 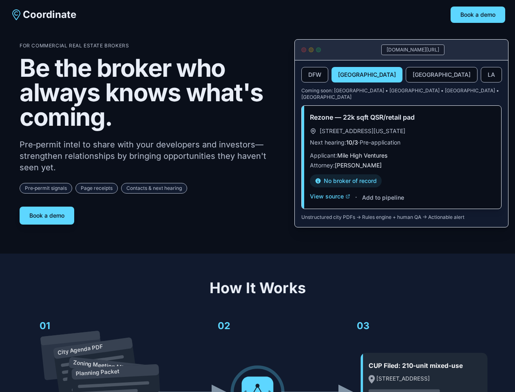 I want to click on span: Contacts & next hearing, so click(x=154, y=188).